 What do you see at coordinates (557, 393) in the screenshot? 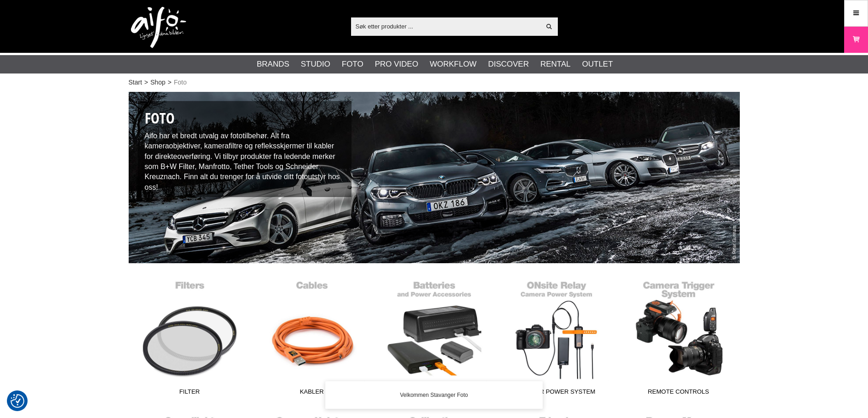
I see `span: ONsiter Power System` at bounding box center [557, 393].